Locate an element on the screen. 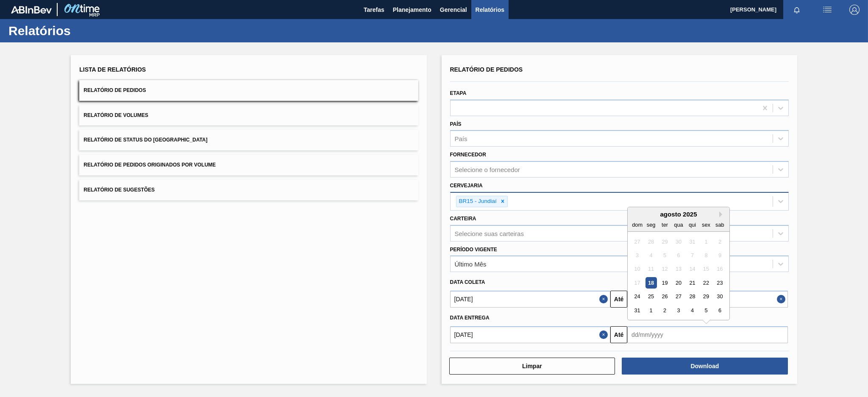 The height and width of the screenshot is (397, 868). div: Choose sexta-feira, 22 de agosto de 2025 is located at coordinates (706, 283).